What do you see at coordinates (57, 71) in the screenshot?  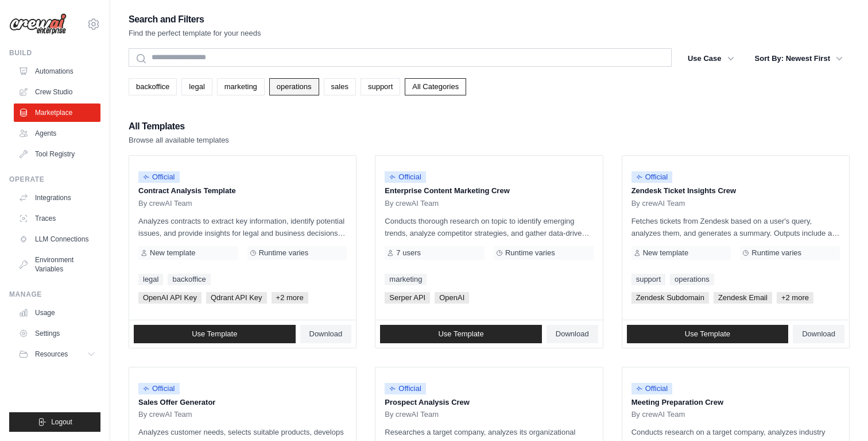 I see `a: Automations` at bounding box center [57, 71].